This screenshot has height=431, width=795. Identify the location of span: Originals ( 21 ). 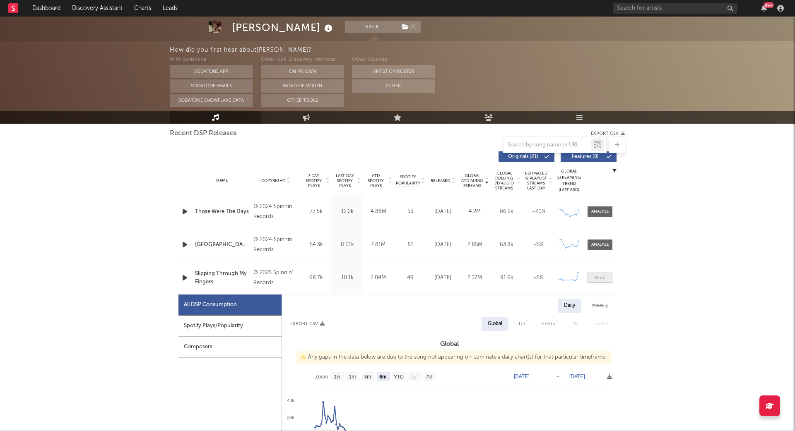
(523, 157).